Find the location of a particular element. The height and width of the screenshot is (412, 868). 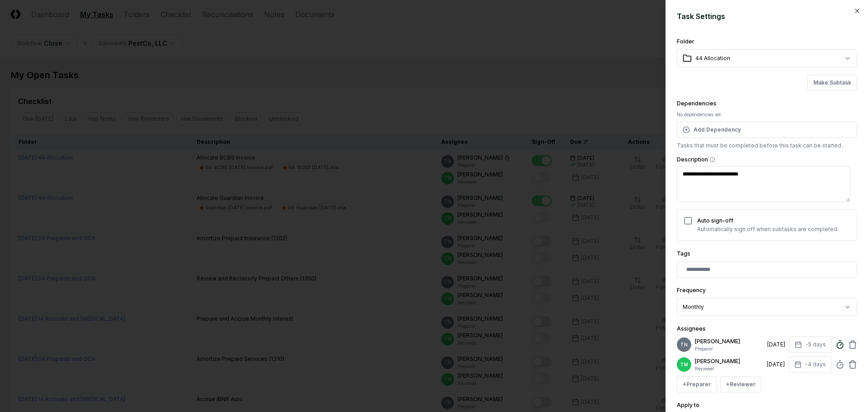

button: Make Subtask is located at coordinates (833, 83).